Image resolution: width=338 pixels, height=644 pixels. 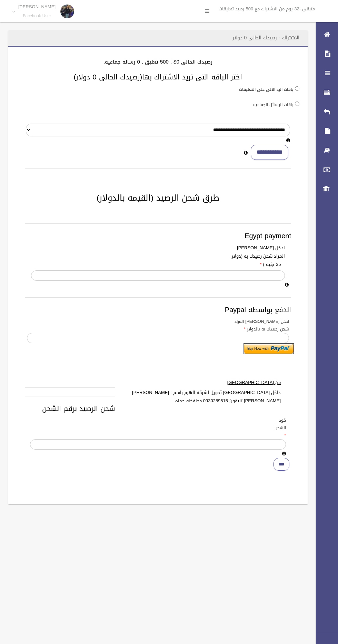 I want to click on h2: طرق شحن الرصيد (القيمه بالدولار), so click(x=158, y=198).